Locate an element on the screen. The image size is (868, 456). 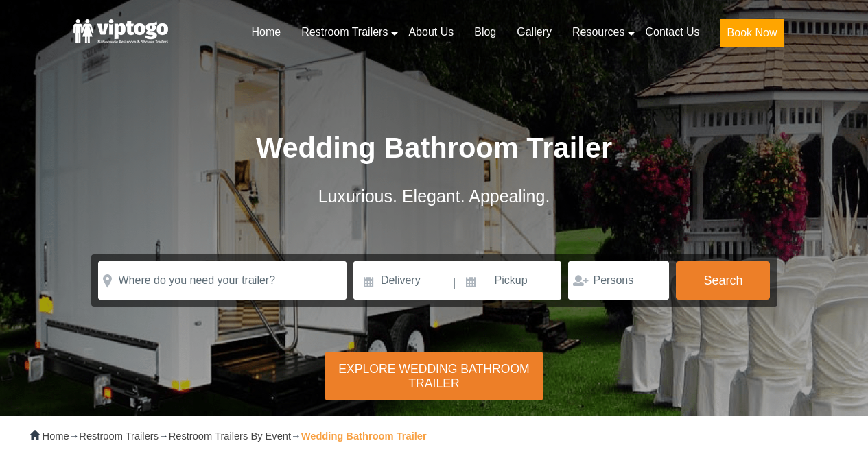
input: Pickup is located at coordinates (510, 281).